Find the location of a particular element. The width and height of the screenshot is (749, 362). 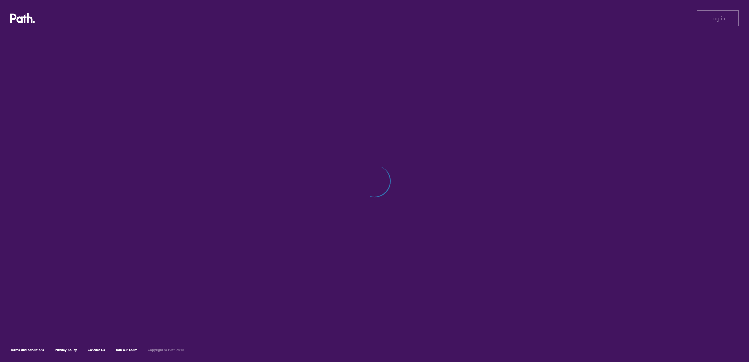

span: Log in is located at coordinates (718, 18).